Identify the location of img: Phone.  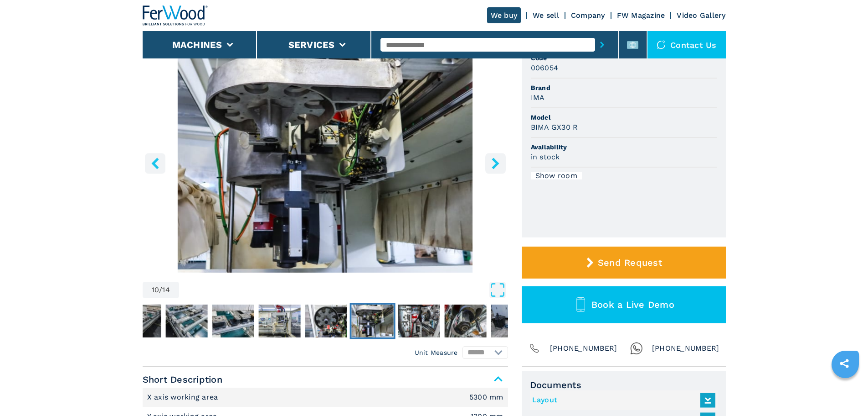
(535, 348).